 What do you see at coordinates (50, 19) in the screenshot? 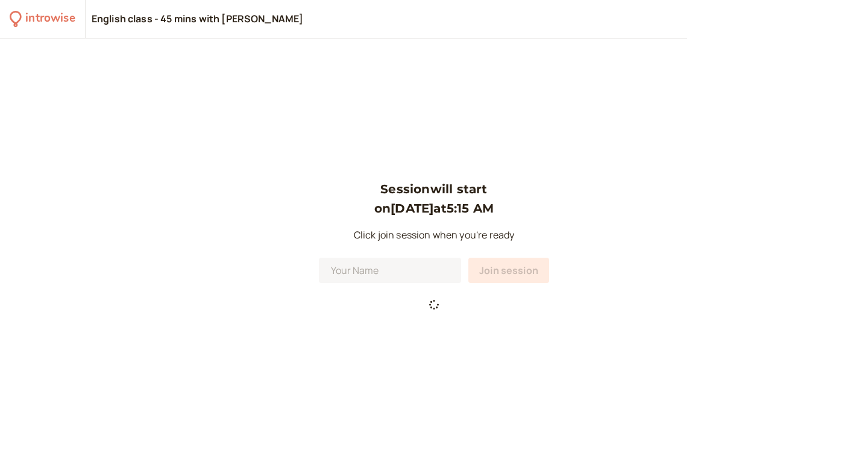
I see `div: introwise` at bounding box center [50, 19].